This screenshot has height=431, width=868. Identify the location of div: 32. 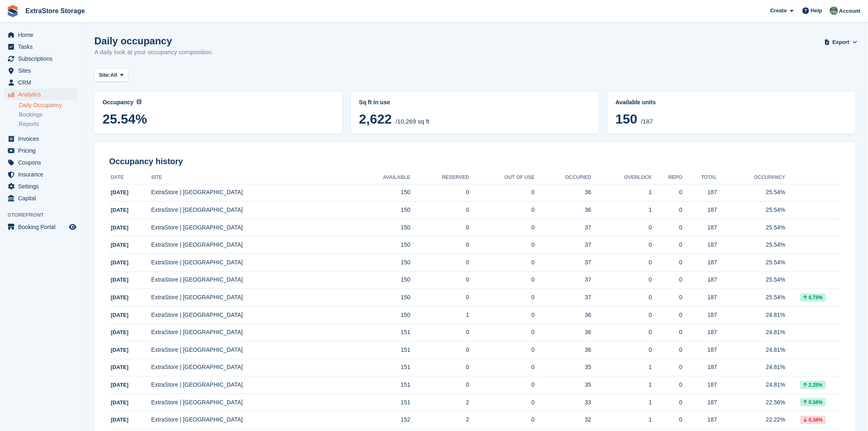
(563, 420).